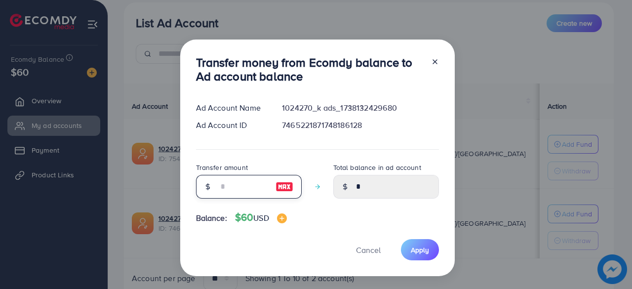 This screenshot has height=289, width=632. What do you see at coordinates (309, 70) in the screenshot?
I see `h3: Transfer money from Ecomdy balance to Ad account balance` at bounding box center [309, 70].